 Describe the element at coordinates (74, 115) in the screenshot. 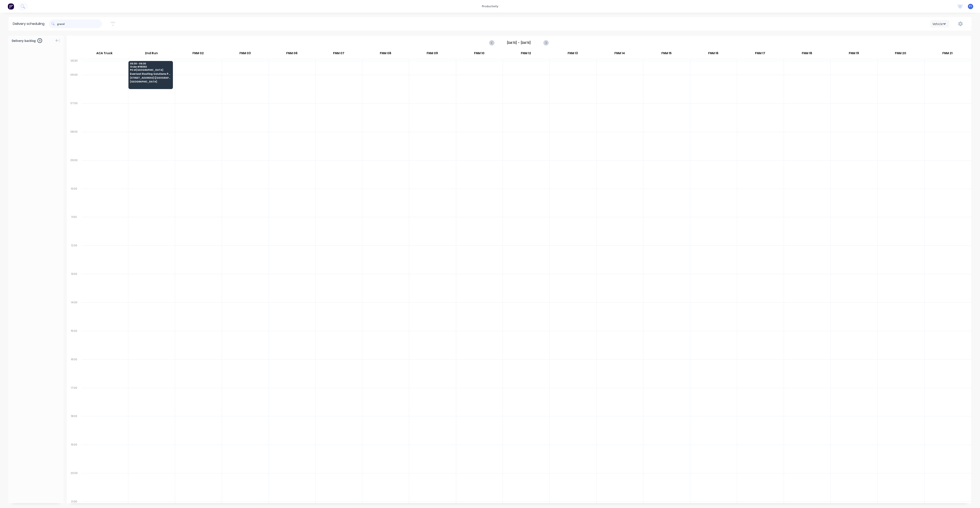

I see `div: 07:00` at that location.